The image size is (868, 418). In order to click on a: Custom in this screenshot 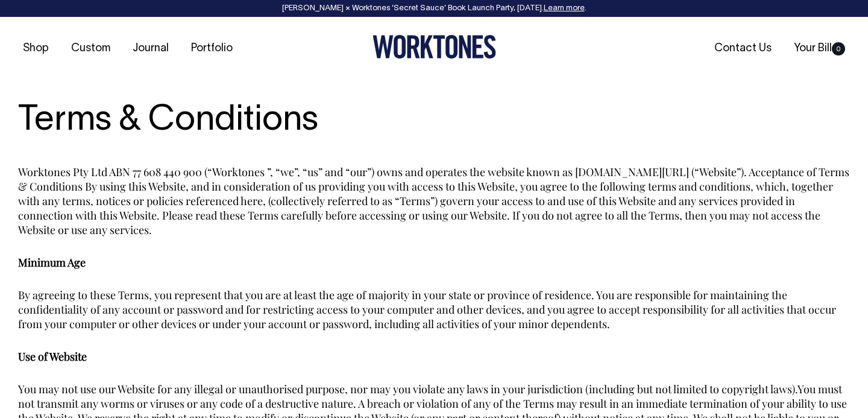, I will do `click(90, 49)`.